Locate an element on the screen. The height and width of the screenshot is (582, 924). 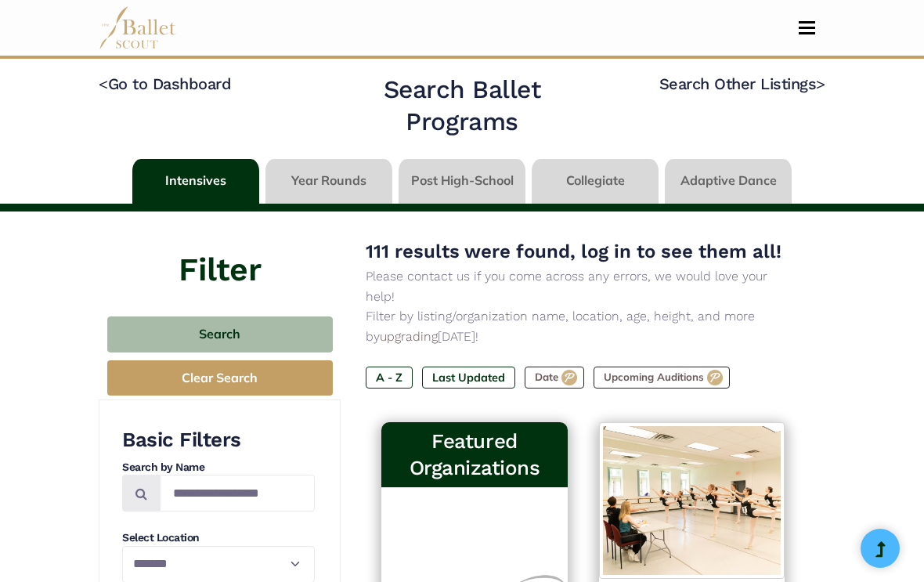
label: A - Z is located at coordinates (390, 378).